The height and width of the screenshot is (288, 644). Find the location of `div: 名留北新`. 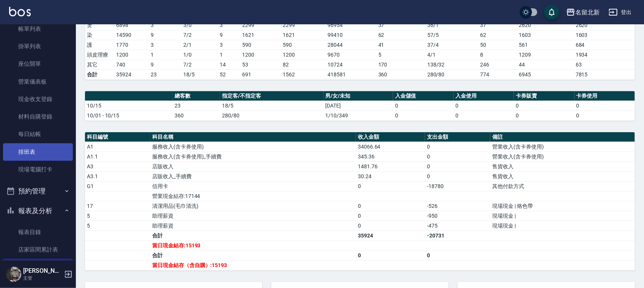

div: 名留北新 is located at coordinates (588, 12).